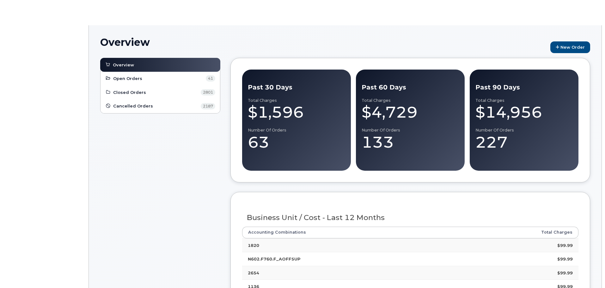 Image resolution: width=605 pixels, height=288 pixels. Describe the element at coordinates (208, 92) in the screenshot. I see `span: 2801` at that location.